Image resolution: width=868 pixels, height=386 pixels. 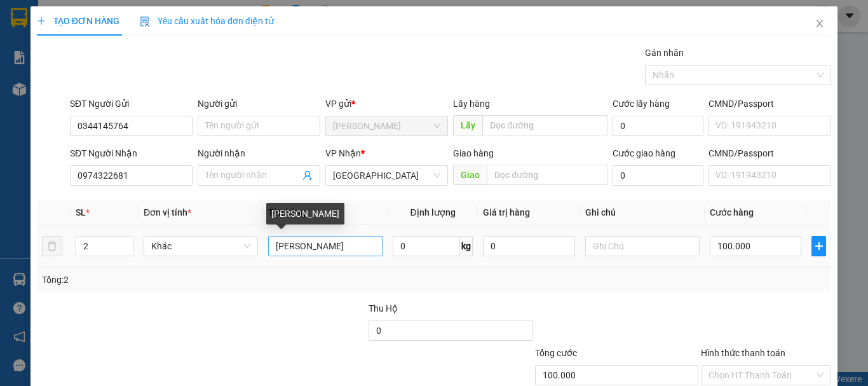 I want to click on span: TẠO ĐƠN HÀNG, so click(x=78, y=21).